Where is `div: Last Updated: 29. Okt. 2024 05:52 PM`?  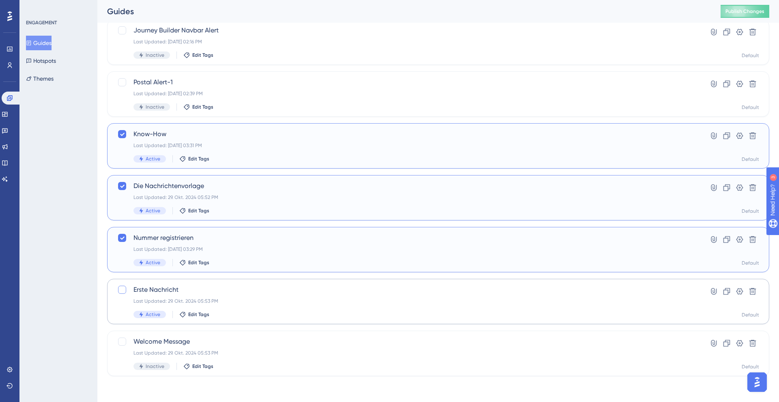 div: Last Updated: 29. Okt. 2024 05:52 PM is located at coordinates (406, 198).